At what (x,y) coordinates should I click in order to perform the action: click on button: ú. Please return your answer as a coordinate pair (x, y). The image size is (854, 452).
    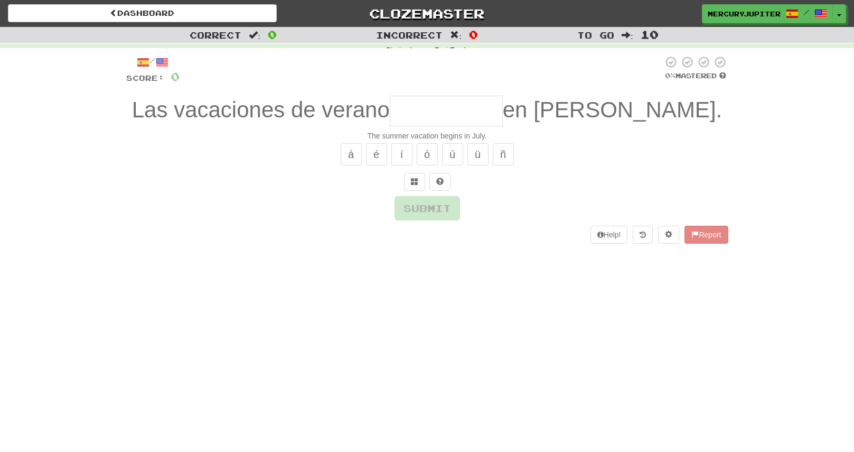
    Looking at the image, I should click on (453, 154).